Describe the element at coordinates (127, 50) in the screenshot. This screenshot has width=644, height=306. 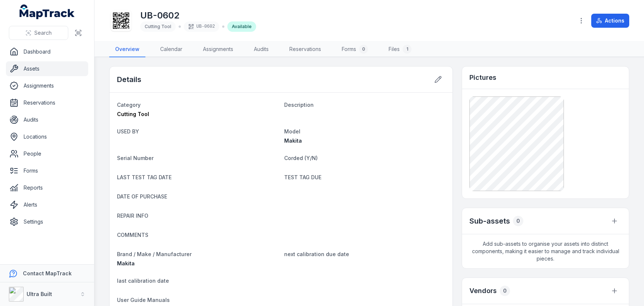
I see `a: Overview` at that location.